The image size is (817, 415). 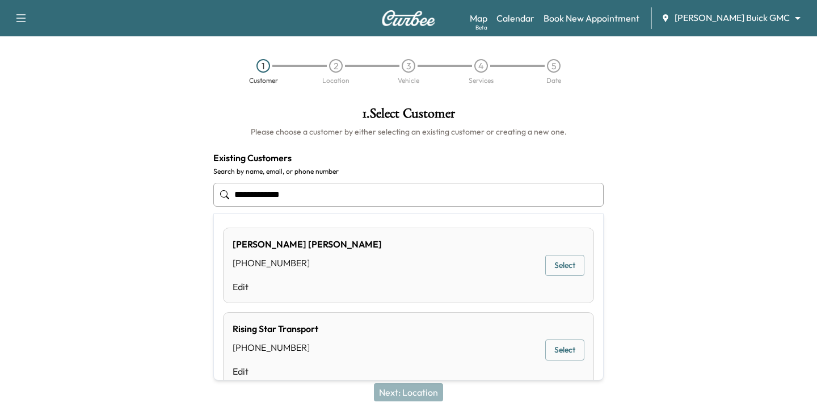 I want to click on div: Rising Star Transport, so click(x=275, y=329).